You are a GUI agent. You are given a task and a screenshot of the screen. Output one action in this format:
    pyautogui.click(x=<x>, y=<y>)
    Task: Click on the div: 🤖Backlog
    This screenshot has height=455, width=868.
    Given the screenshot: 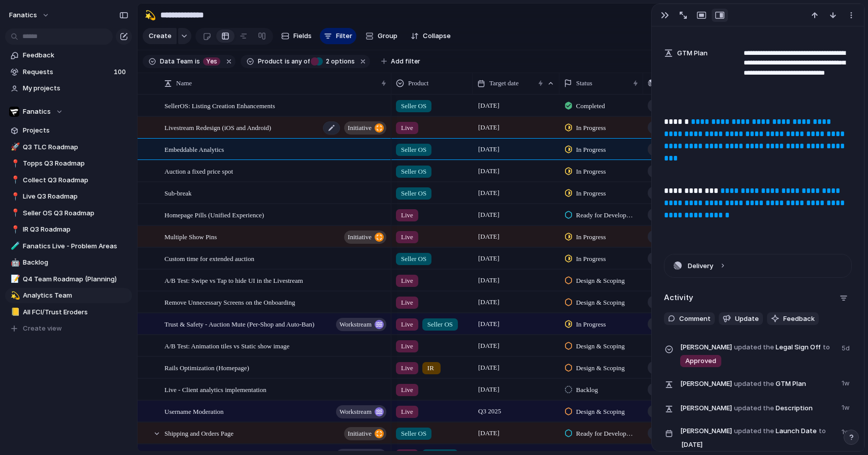 What is the action you would take?
    pyautogui.click(x=68, y=262)
    